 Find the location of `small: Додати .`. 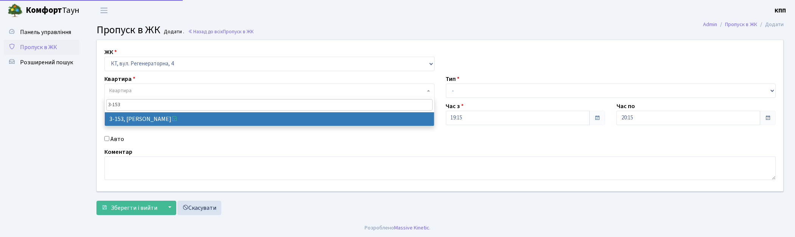

small: Додати . is located at coordinates (174, 32).